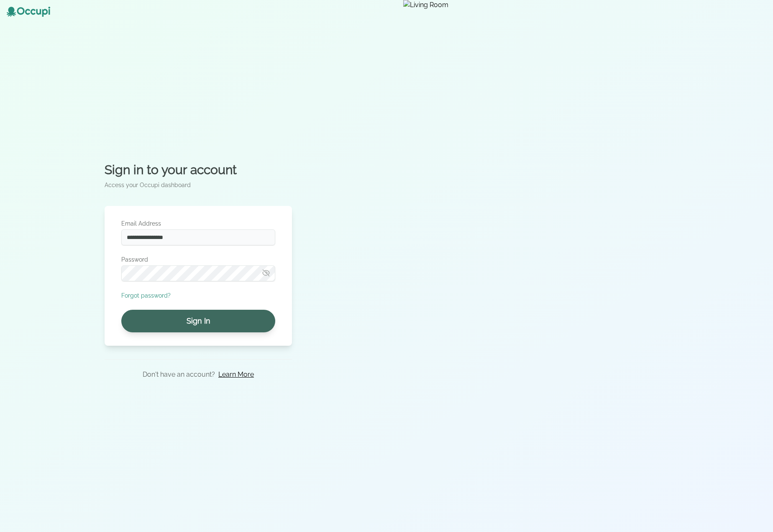 This screenshot has width=773, height=532. I want to click on h2: Sign in to your account, so click(198, 170).